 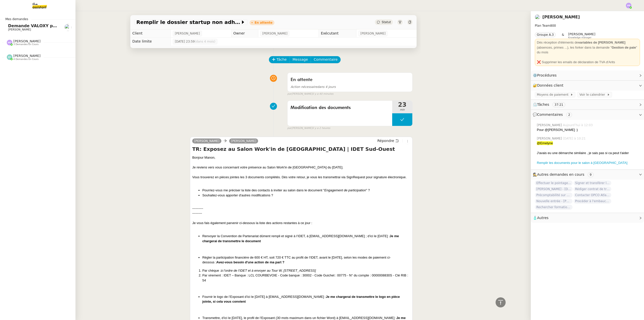 I want to click on img: users%2FfjlNmCTkLiVoA3HQjY3GA5JXGxb2%2Favatar%2Fstarofservice_97480retdsc0392.png, so click(x=68, y=27).